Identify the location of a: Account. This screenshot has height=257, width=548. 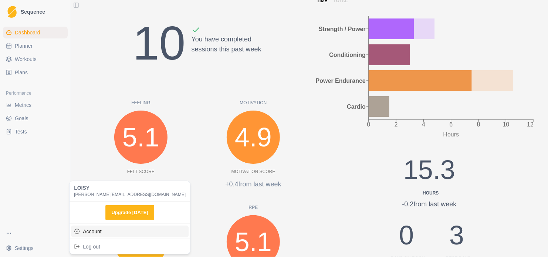
(130, 231).